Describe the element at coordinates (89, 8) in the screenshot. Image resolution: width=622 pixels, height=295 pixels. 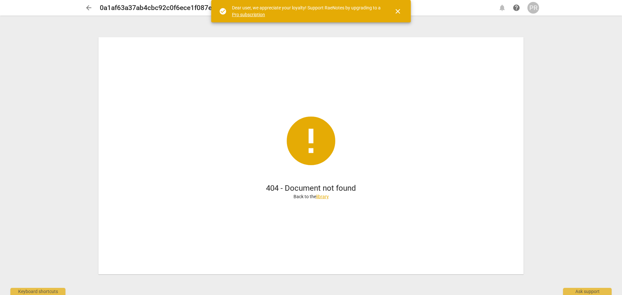
I see `span: arrow_back` at that location.